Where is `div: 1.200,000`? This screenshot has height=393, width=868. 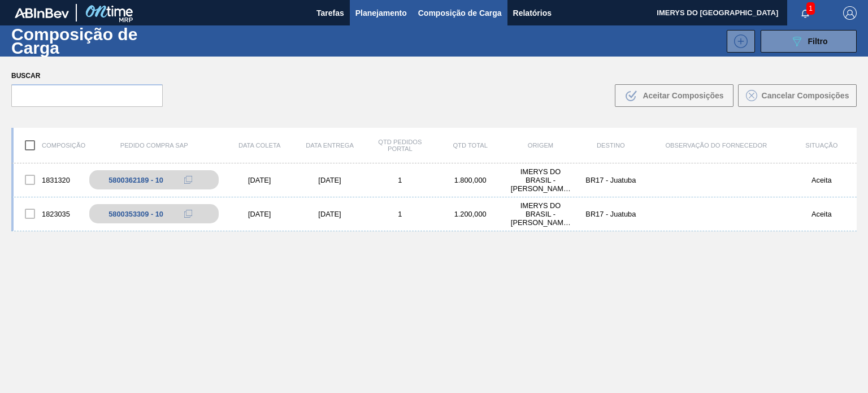
div: 1.200,000 is located at coordinates (470, 214).